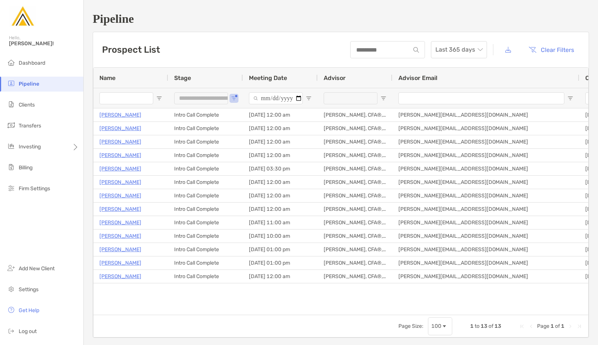  I want to click on span: Clients, so click(27, 105).